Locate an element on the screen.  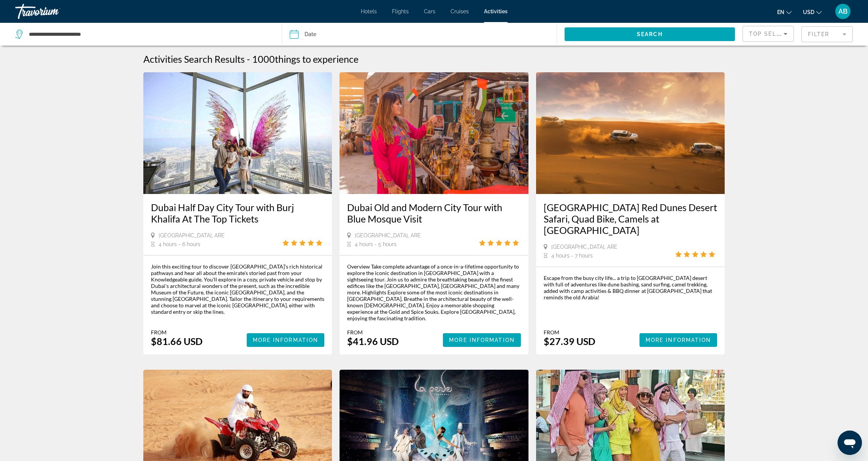
a: Dubai Half Day City Tour with Burj Khalifa At The Top Tickets is located at coordinates (238, 213).